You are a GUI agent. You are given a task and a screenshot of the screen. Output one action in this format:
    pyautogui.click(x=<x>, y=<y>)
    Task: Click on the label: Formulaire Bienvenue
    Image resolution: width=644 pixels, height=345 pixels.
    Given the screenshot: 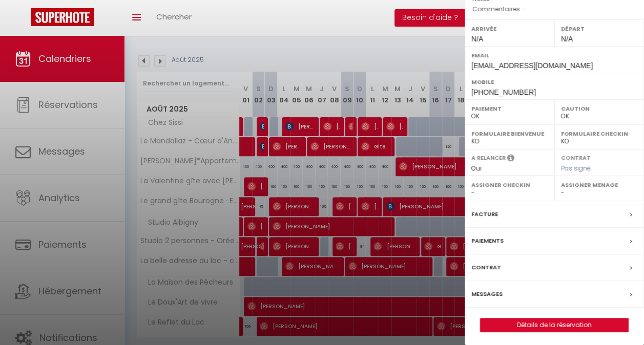 What is the action you would take?
    pyautogui.click(x=509, y=134)
    